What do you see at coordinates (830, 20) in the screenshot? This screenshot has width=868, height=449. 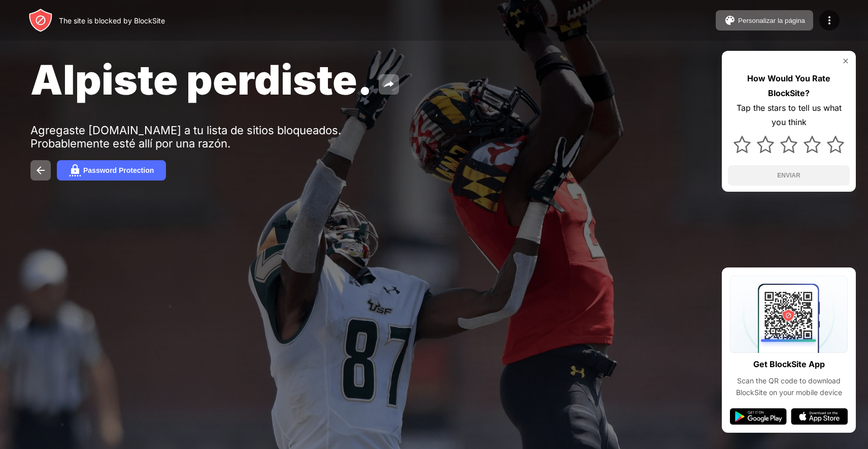 I see `img: menu-icon.svg` at bounding box center [830, 20].